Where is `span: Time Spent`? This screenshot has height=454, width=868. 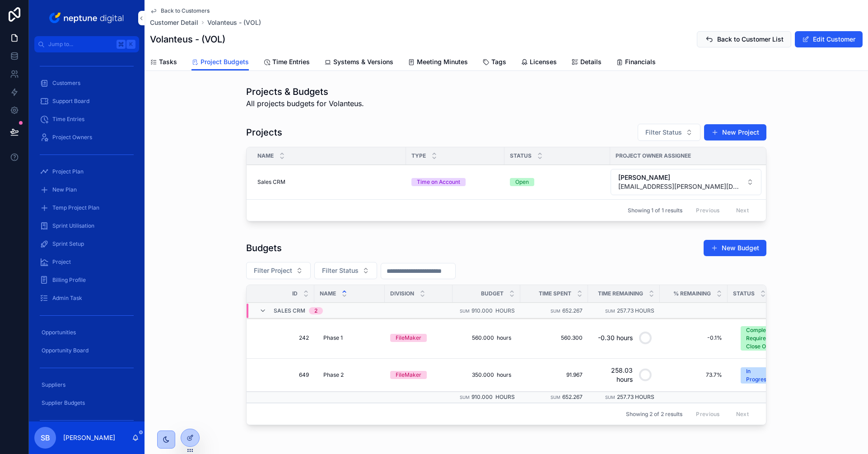
span: Time Spent is located at coordinates (555, 294).